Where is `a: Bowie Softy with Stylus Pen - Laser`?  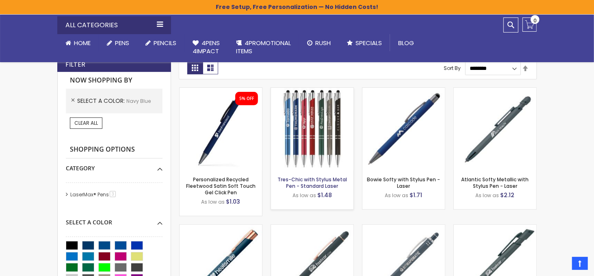
a: Bowie Softy with Stylus Pen - Laser is located at coordinates (404, 182).